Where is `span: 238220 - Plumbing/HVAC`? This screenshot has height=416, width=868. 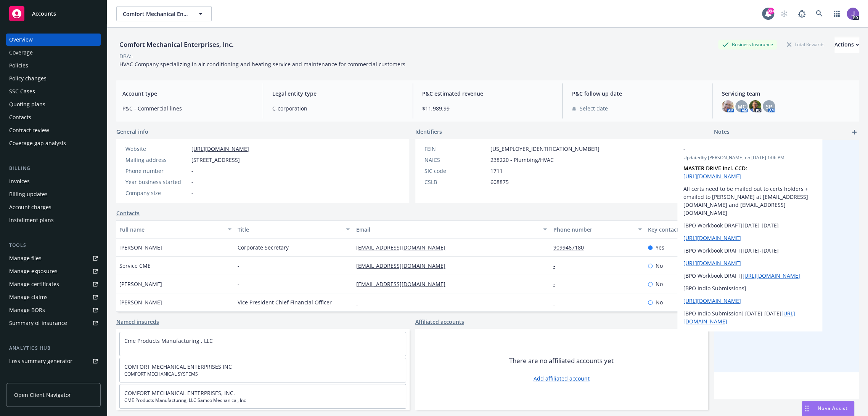
span: 238220 - Plumbing/HVAC is located at coordinates (522, 160).